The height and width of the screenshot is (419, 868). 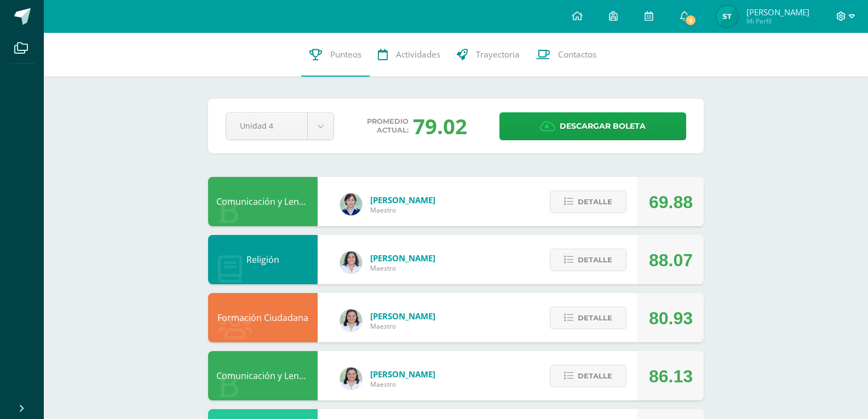 I want to click on div: 79.02, so click(x=440, y=126).